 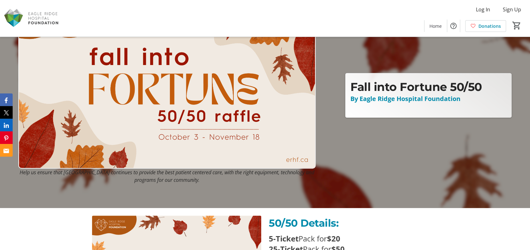 I want to click on p: 50/50 Details:, so click(x=353, y=224).